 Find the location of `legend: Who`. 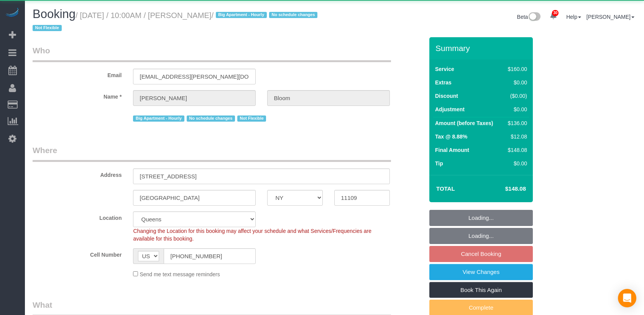

legend: Who is located at coordinates (212, 53).